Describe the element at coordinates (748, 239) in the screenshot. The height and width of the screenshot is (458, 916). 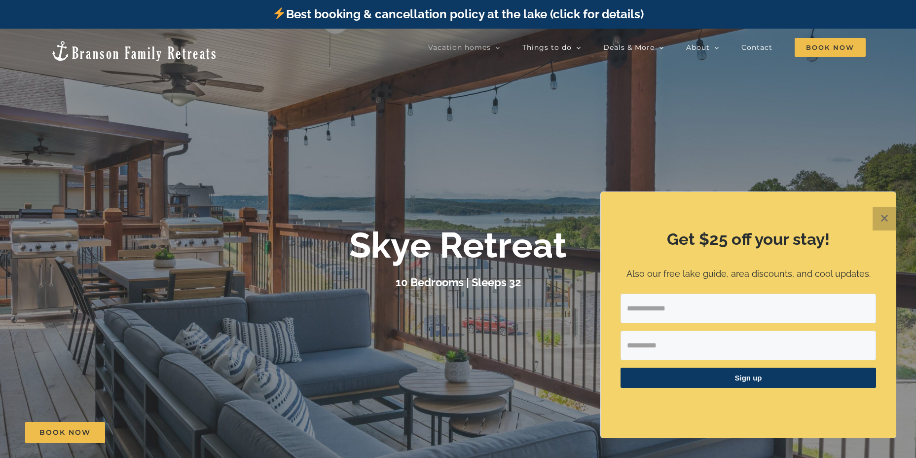
I see `h2: Get $25 off your stay!` at that location.